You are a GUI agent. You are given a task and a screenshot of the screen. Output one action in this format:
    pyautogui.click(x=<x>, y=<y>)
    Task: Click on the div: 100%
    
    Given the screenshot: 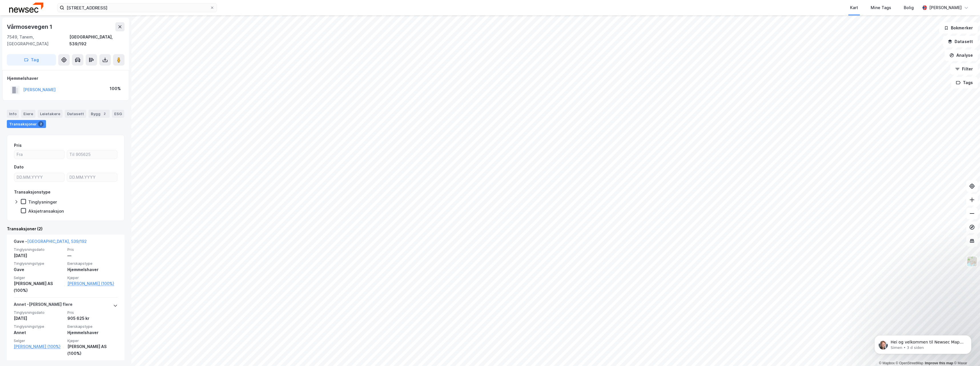 What is the action you would take?
    pyautogui.click(x=115, y=89)
    